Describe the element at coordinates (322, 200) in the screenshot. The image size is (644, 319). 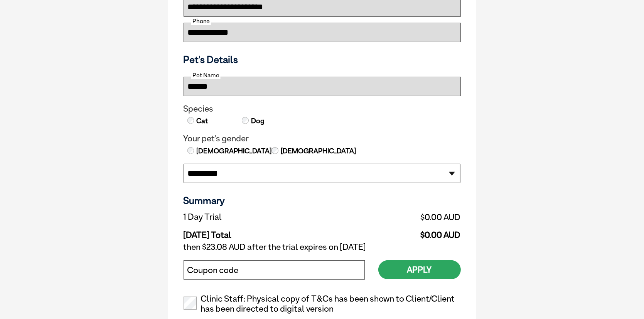
I see `h3: Summary` at that location.